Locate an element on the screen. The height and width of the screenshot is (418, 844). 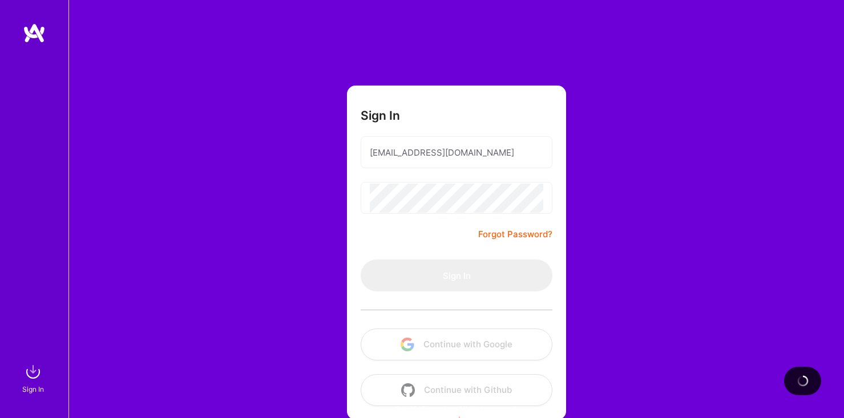
div: Sign In is located at coordinates (33, 389).